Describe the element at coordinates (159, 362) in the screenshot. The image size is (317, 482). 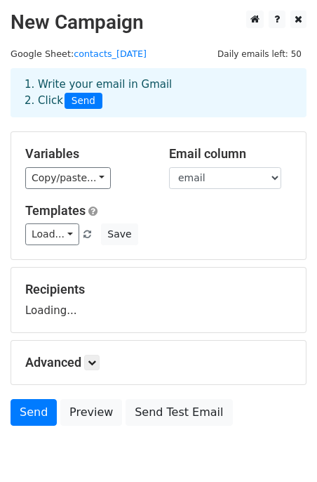
I see `h5: Advanced` at that location.